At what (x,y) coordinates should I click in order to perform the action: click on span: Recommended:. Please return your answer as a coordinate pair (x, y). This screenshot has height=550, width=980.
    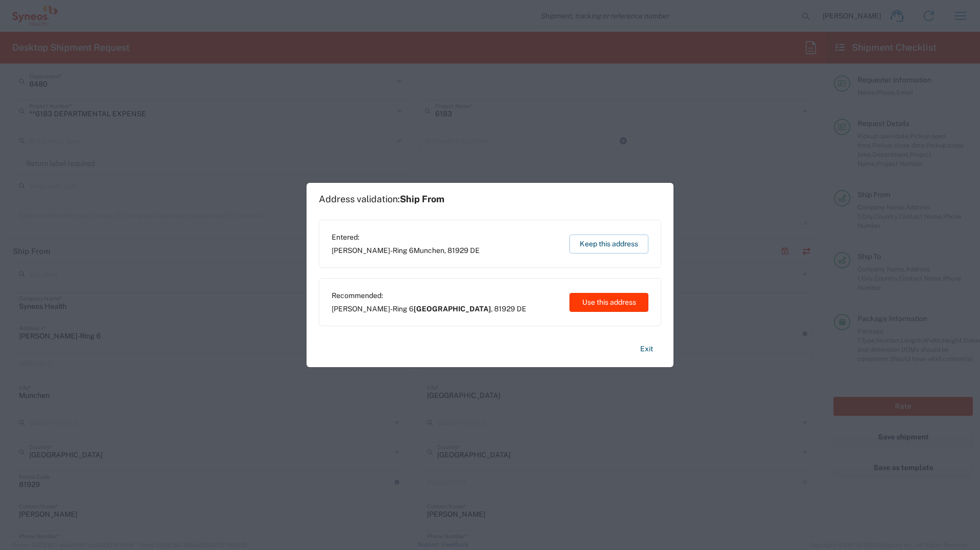
    Looking at the image, I should click on (429, 295).